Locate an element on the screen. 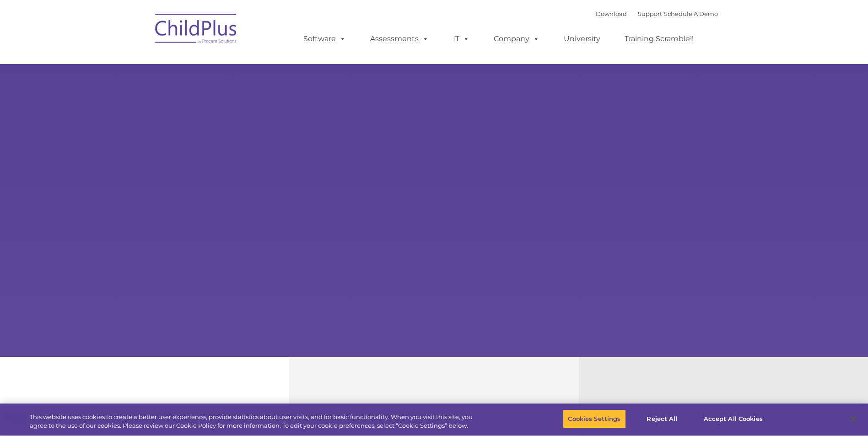  img: ChildPlus by Procare Solutions is located at coordinates (196, 30).